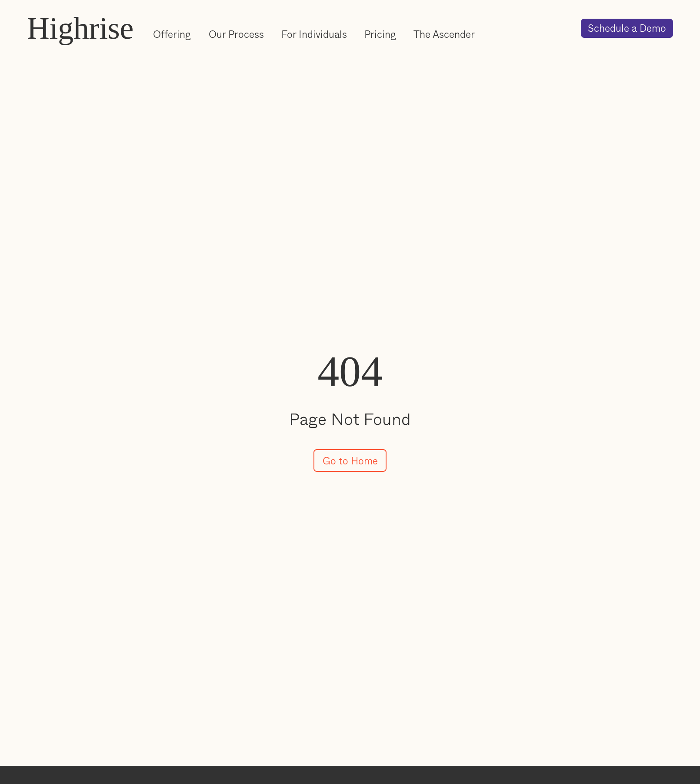  I want to click on div: Highrise, so click(80, 28).